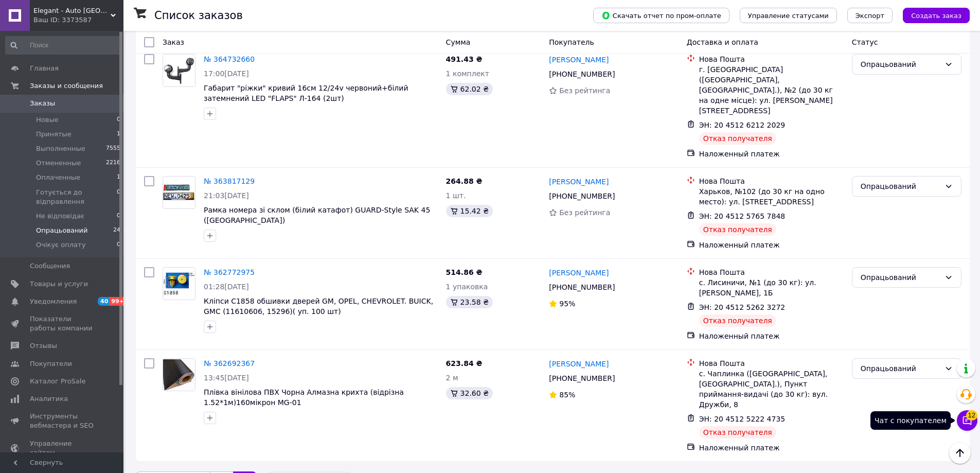 The width and height of the screenshot is (980, 473). What do you see at coordinates (788, 15) in the screenshot?
I see `button: Управление статусами` at bounding box center [788, 15].